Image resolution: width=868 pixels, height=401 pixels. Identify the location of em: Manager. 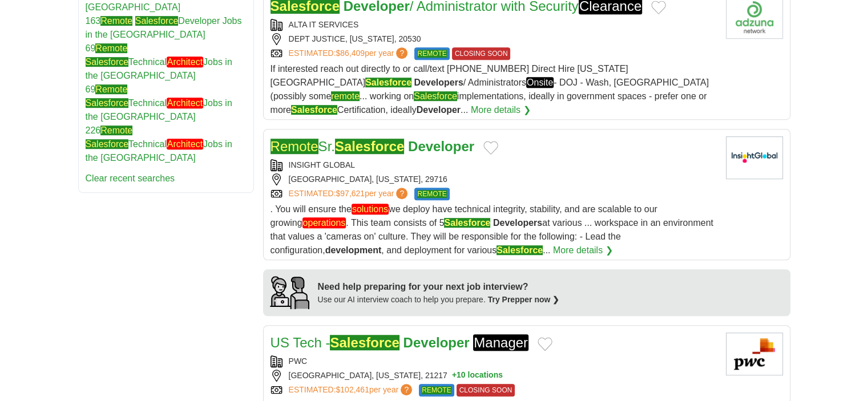
(501, 342).